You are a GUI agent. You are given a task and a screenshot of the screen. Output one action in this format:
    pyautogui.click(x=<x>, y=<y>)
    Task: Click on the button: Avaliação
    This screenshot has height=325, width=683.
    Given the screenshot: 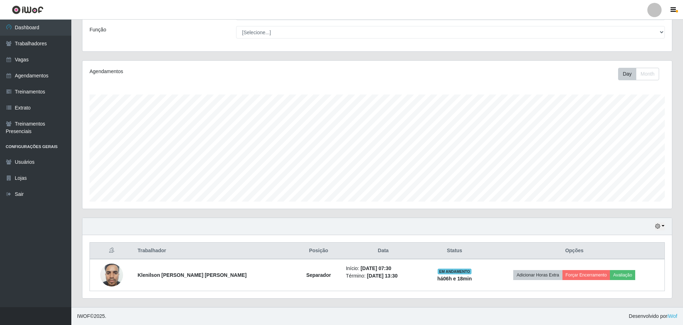 What is the action you would take?
    pyautogui.click(x=622, y=275)
    